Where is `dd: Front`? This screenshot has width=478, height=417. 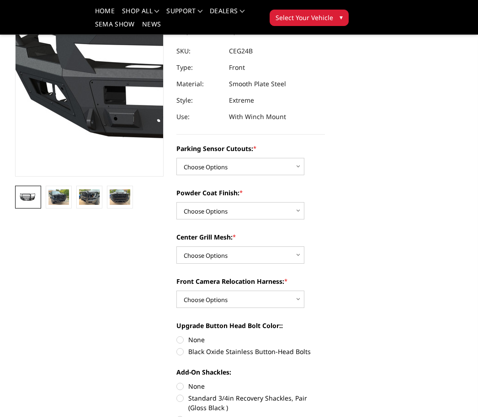
dd: Front is located at coordinates (236, 68).